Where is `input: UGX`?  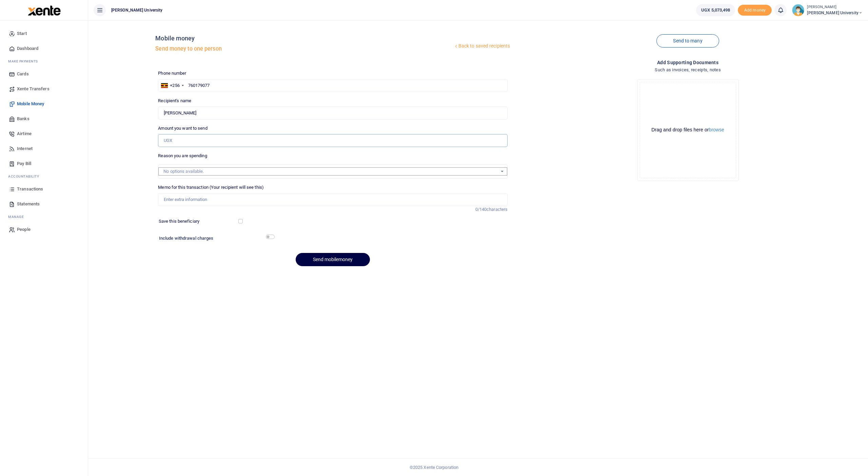 input: UGX is located at coordinates (333, 140).